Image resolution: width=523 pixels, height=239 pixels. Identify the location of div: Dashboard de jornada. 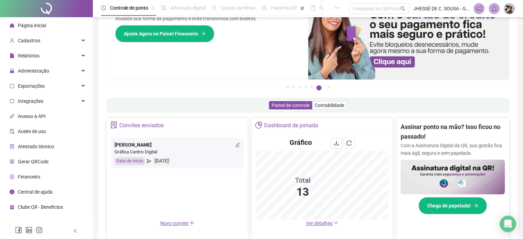
(291, 126).